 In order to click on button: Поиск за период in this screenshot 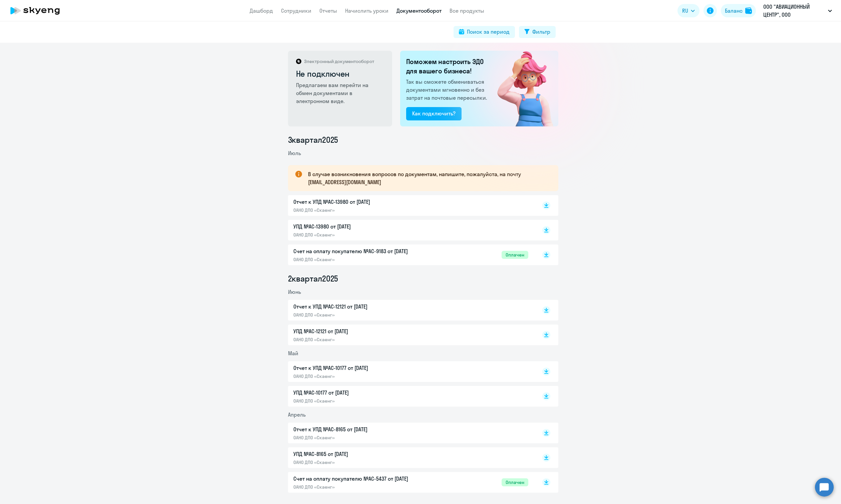, I will do `click(485, 32)`.